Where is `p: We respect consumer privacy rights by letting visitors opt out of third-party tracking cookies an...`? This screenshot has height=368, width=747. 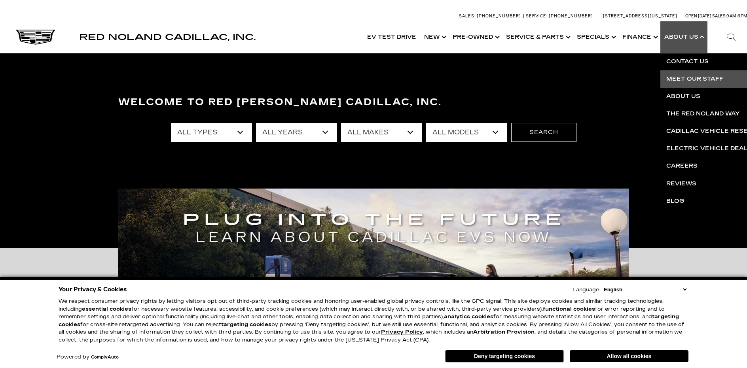 p: We respect consumer privacy rights by letting visitors opt out of third-party tracking cookies an... is located at coordinates (373, 321).